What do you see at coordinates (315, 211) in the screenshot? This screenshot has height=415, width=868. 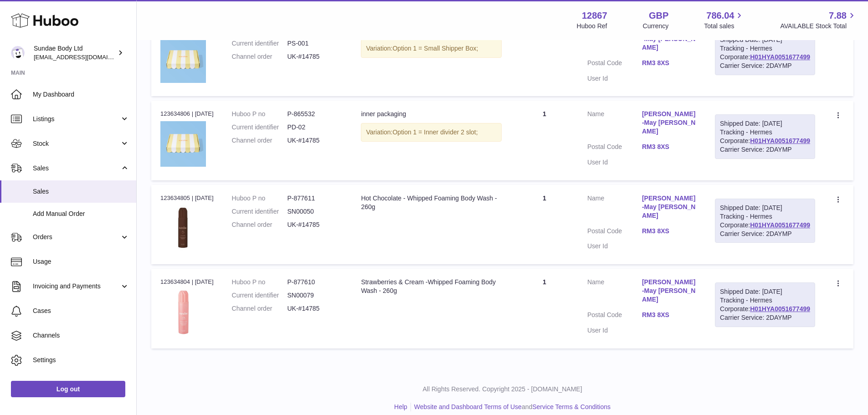 I see `dd: SN00050` at bounding box center [315, 211].